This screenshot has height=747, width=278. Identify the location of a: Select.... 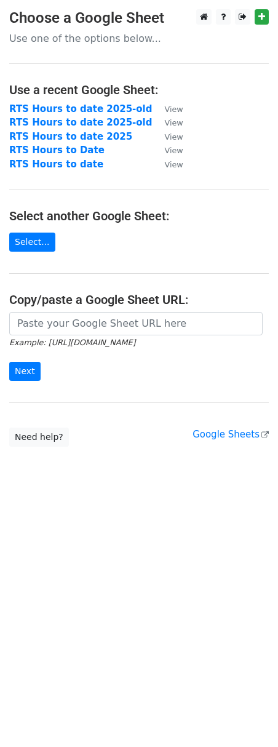
(32, 242).